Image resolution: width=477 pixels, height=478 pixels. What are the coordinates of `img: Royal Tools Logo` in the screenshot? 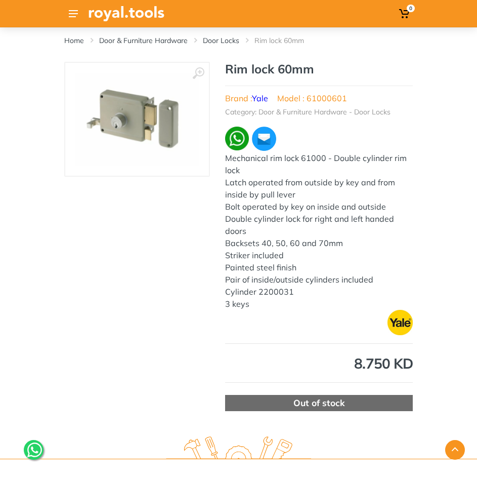 It's located at (127, 14).